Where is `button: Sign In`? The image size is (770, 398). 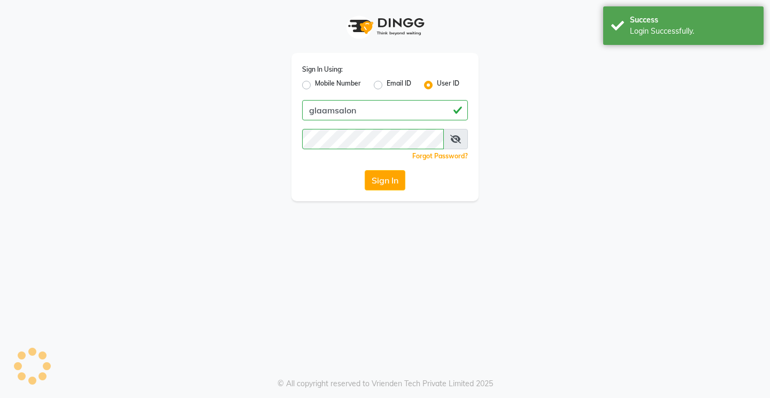
button: Sign In is located at coordinates (385, 180).